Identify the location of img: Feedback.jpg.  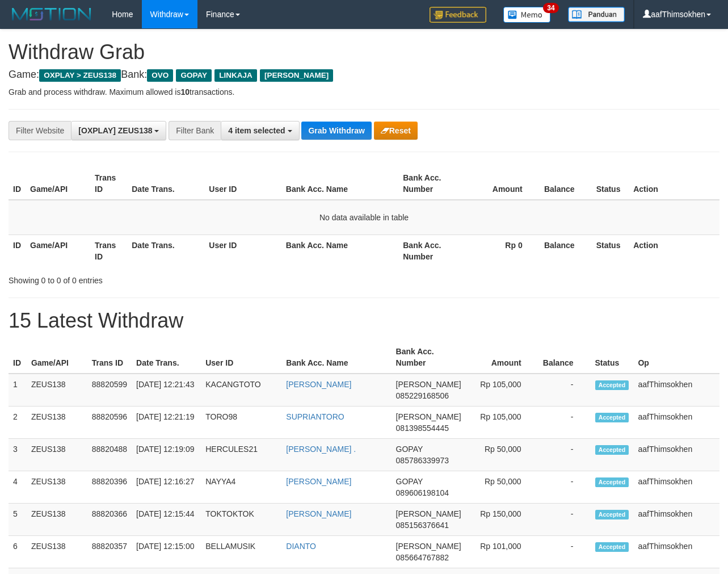
(458, 15).